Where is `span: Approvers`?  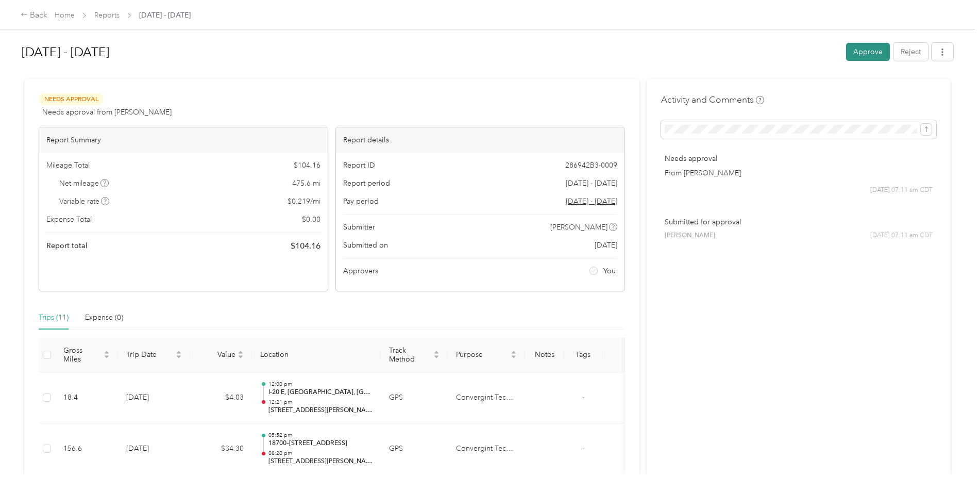
span: Approvers is located at coordinates (360, 270).